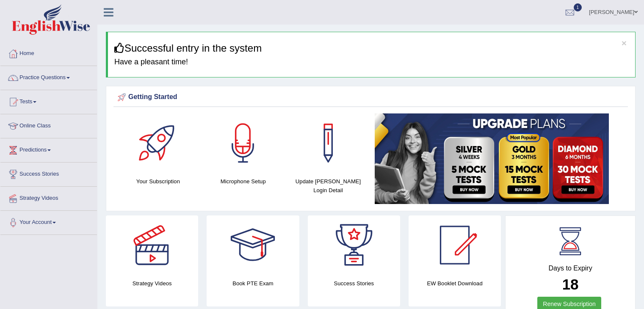 The image size is (644, 309). Describe the element at coordinates (49, 173) in the screenshot. I see `a: Success Stories` at that location.